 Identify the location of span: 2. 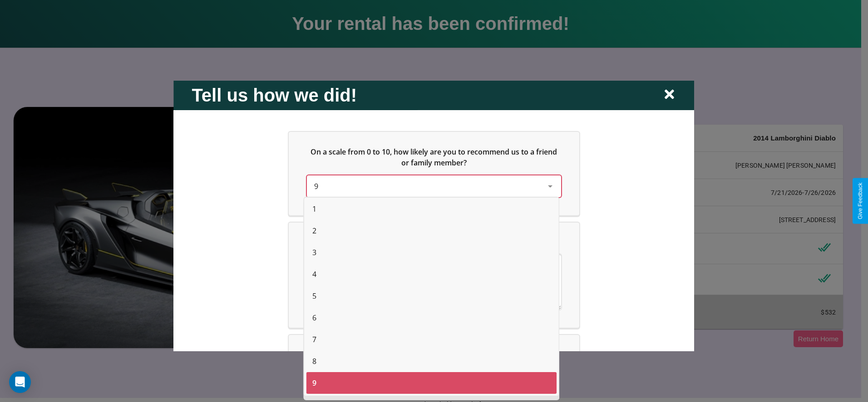
(314, 231).